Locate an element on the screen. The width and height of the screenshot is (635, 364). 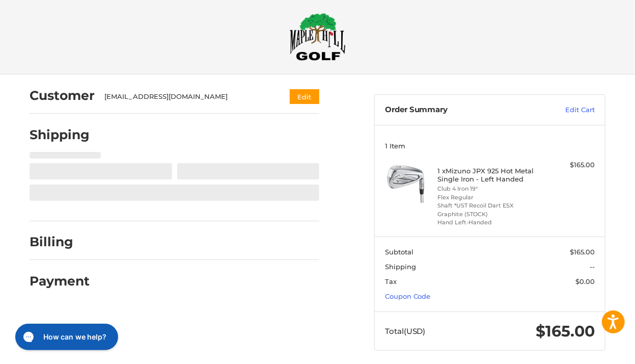
li: Hand Left-Handed is located at coordinates (489, 222).